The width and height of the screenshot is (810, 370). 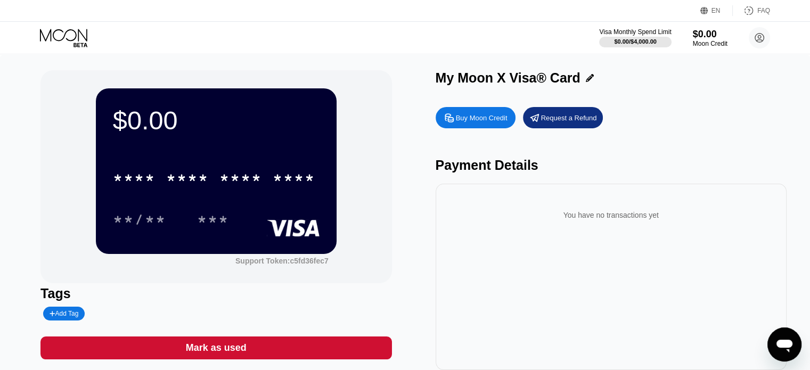 What do you see at coordinates (611, 215) in the screenshot?
I see `div: You have no transactions yet` at bounding box center [611, 215].